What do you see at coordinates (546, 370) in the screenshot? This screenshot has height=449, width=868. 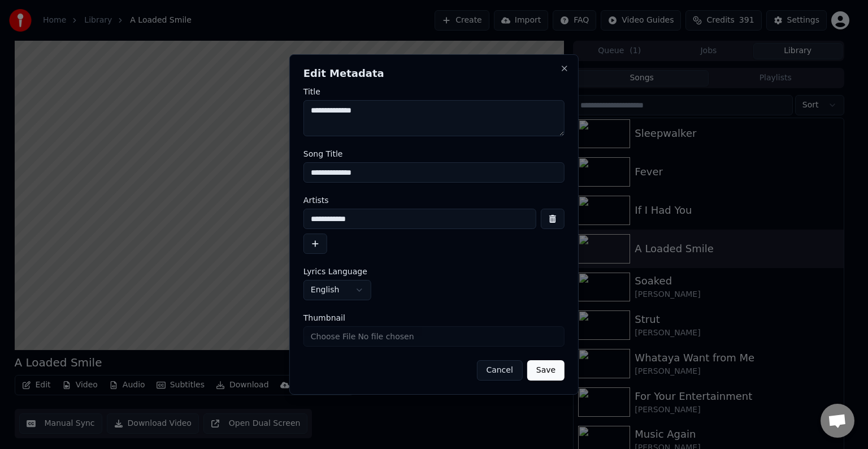 I see `button: Save` at bounding box center [546, 370].